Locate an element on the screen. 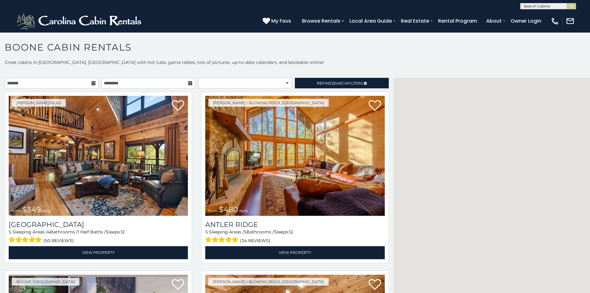 This screenshot has width=590, height=293. h3: Antler Ridge is located at coordinates (295, 225).